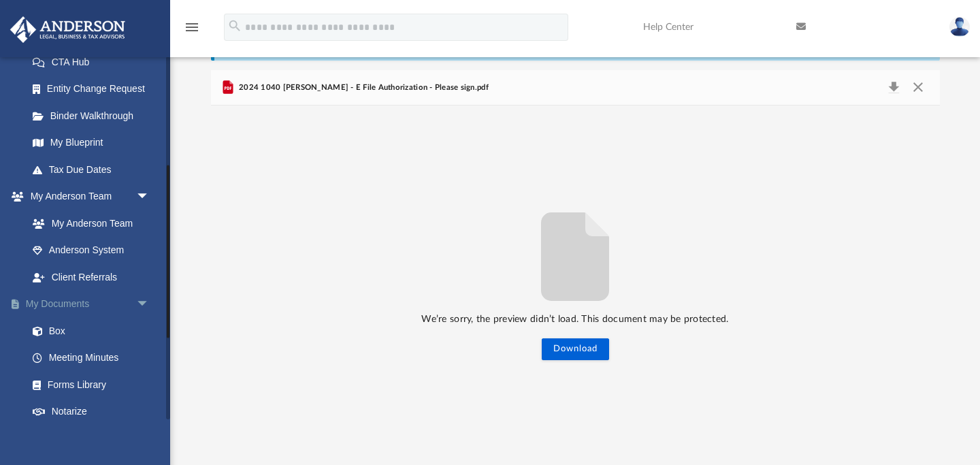  What do you see at coordinates (88, 223) in the screenshot?
I see `a: My Anderson Team` at bounding box center [88, 223].